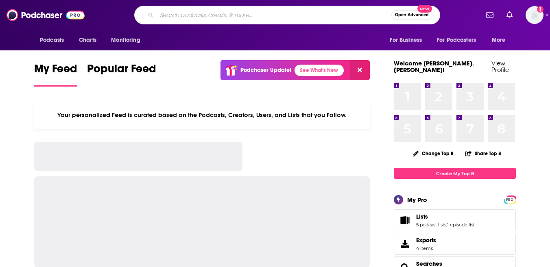 The width and height of the screenshot is (550, 267). I want to click on a: View Profile, so click(500, 66).